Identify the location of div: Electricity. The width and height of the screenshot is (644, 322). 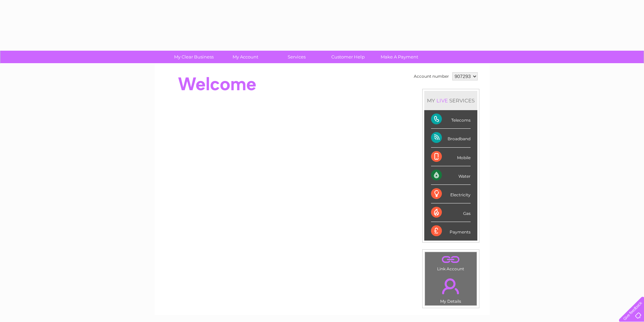
(451, 194).